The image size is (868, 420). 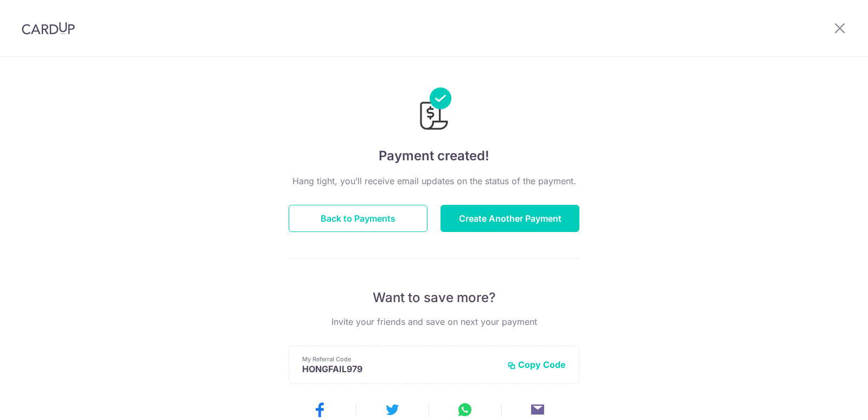 What do you see at coordinates (537, 364) in the screenshot?
I see `button: Copy Code` at bounding box center [537, 364].